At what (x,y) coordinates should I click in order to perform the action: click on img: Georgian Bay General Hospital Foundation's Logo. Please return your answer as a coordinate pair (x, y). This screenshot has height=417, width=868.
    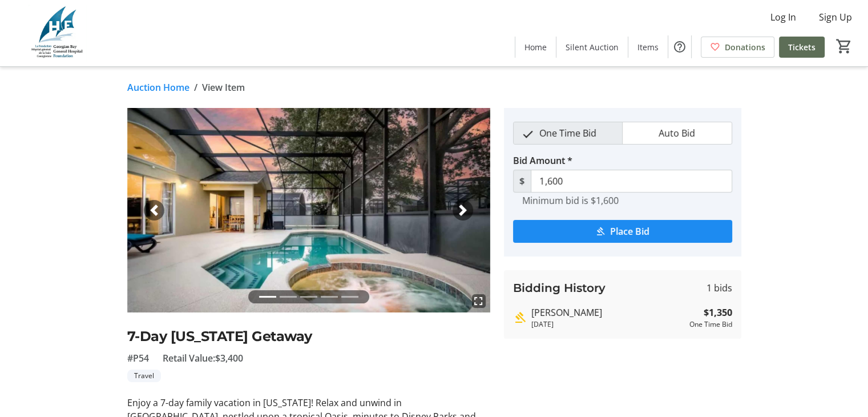
    Looking at the image, I should click on (57, 33).